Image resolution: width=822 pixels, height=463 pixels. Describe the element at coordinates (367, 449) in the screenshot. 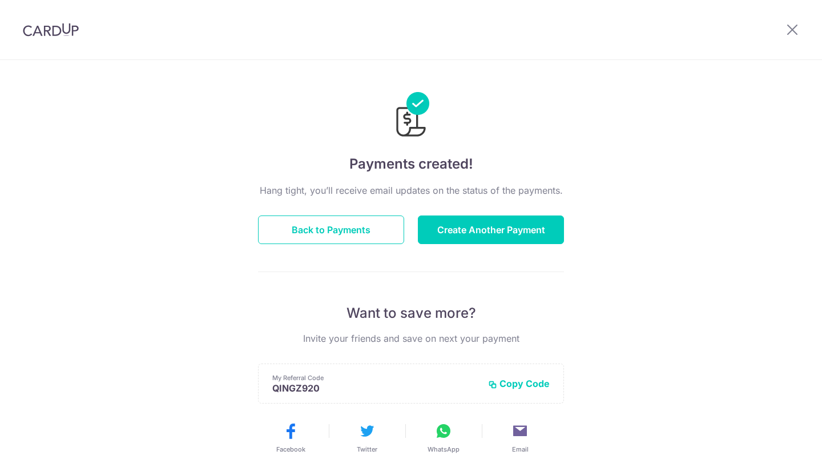

I see `span: Twitter` at that location.